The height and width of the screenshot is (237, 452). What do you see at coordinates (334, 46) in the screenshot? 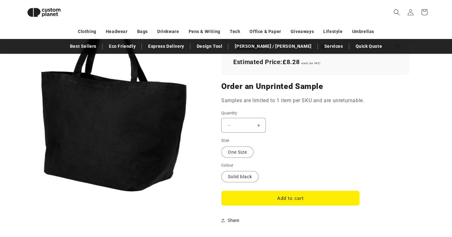
I see `a: Services` at bounding box center [334, 46].